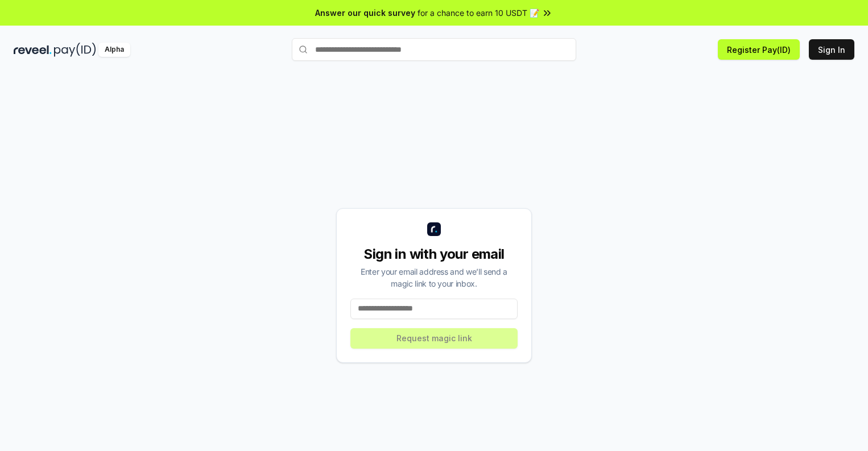  I want to click on span: for a chance to earn 10 USDT 📝, so click(478, 13).